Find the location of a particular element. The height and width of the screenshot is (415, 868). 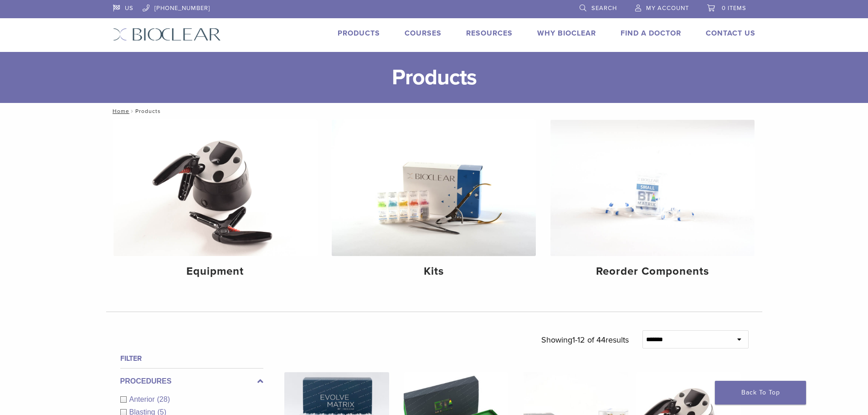

a: Kits is located at coordinates (434, 203).